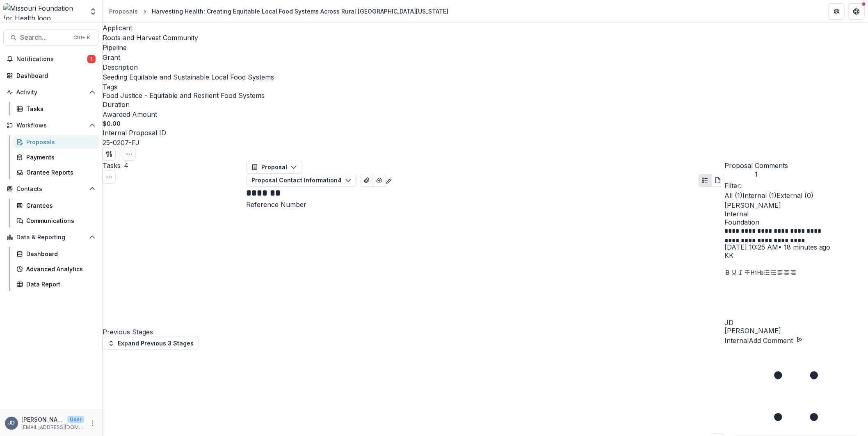 The image size is (868, 436). I want to click on button: Toggle View Cancelled Tasks, so click(109, 177).